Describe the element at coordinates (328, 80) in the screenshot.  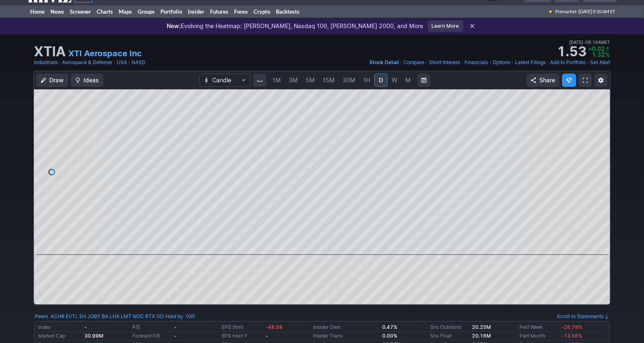
I see `span: 15M` at that location.